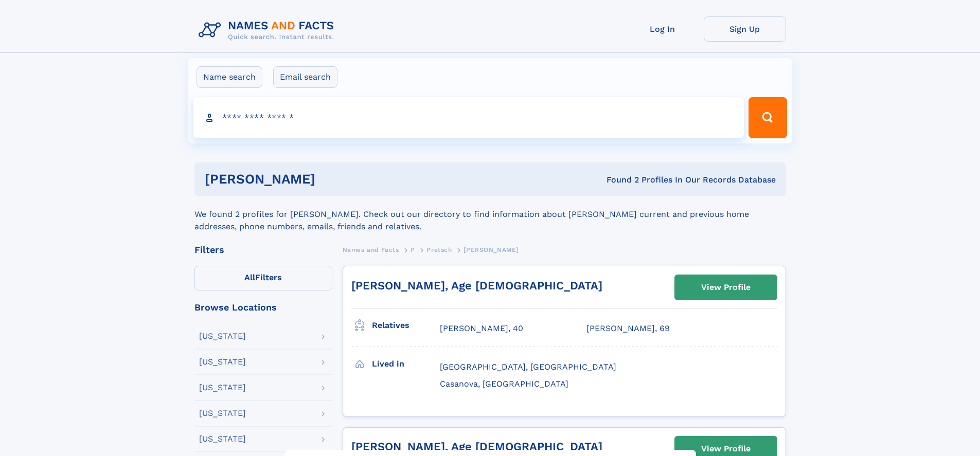 This screenshot has width=980, height=456. What do you see at coordinates (263, 250) in the screenshot?
I see `div: Filters` at bounding box center [263, 250].